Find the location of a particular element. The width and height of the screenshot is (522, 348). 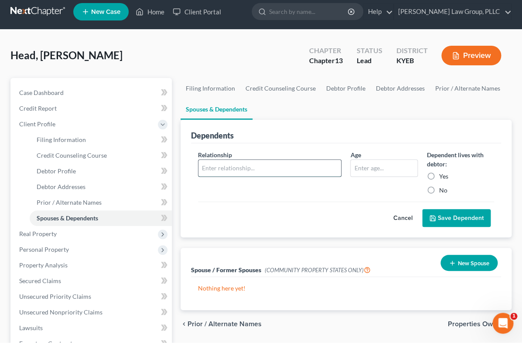

span: Unsecured Priority Claims is located at coordinates (55, 302).